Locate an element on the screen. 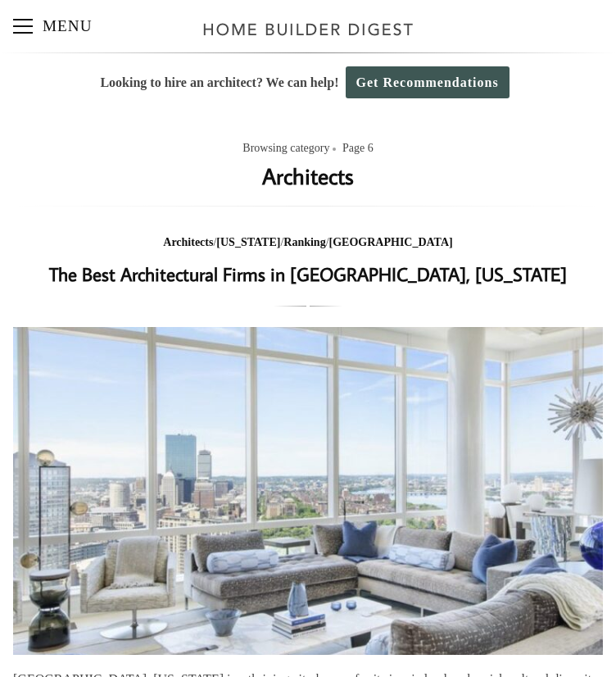 Image resolution: width=616 pixels, height=677 pixels. span: Browsing category is located at coordinates (291, 149).